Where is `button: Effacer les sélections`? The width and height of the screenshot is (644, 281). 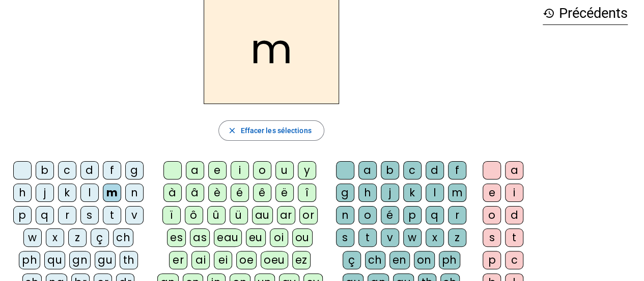 button: Effacer les sélections is located at coordinates (271, 130).